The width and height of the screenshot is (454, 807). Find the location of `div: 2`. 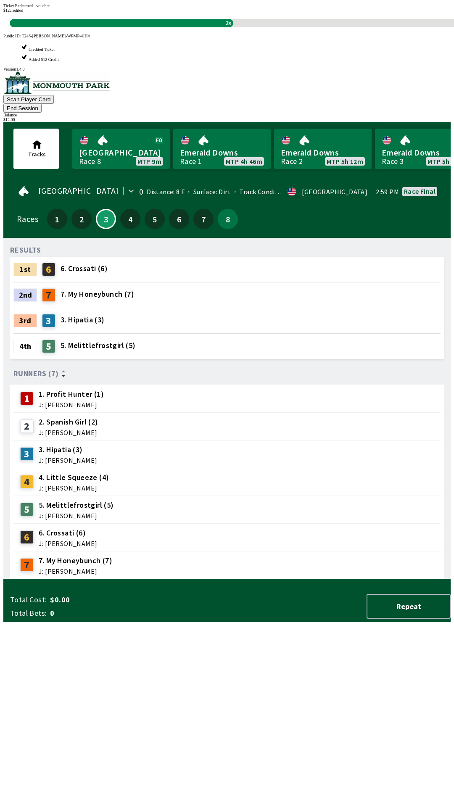

div: 2 is located at coordinates (27, 426).